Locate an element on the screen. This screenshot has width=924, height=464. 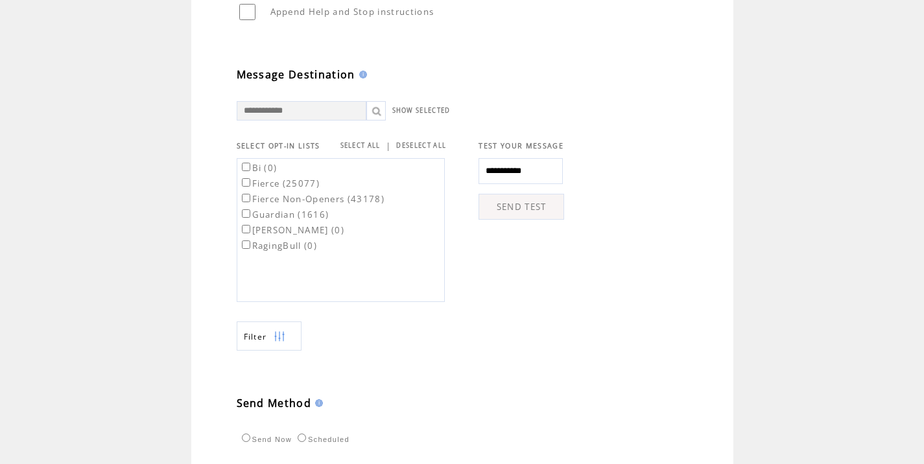
span: Show filters is located at coordinates (255, 336).